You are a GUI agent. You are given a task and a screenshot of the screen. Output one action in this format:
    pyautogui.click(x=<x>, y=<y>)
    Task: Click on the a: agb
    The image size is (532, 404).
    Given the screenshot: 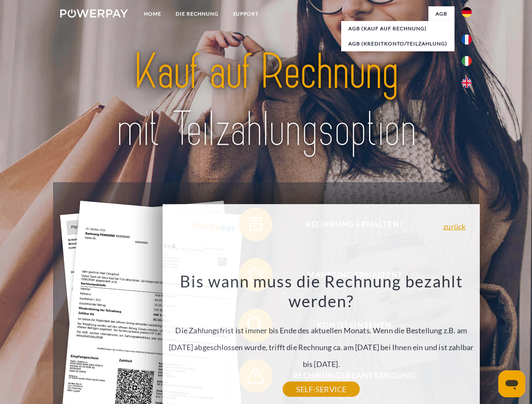 What is the action you would take?
    pyautogui.click(x=441, y=14)
    